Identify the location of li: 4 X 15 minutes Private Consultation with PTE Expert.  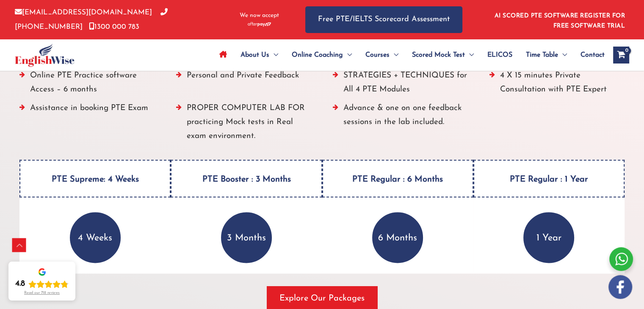
(557, 85).